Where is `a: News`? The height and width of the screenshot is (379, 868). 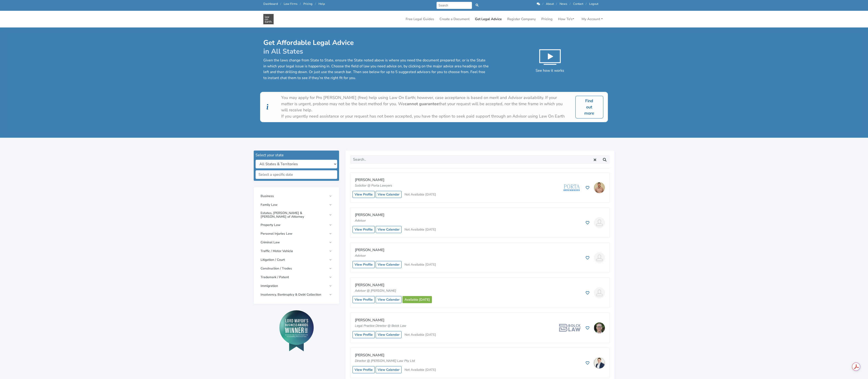 a: News is located at coordinates (563, 4).